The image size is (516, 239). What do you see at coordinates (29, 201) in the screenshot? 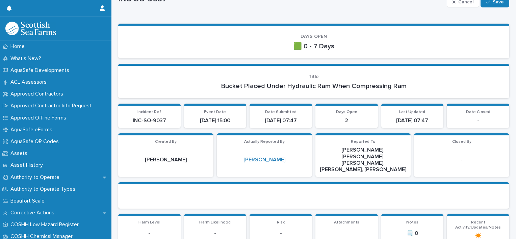
I see `p: Beaufort Scale` at bounding box center [29, 201].